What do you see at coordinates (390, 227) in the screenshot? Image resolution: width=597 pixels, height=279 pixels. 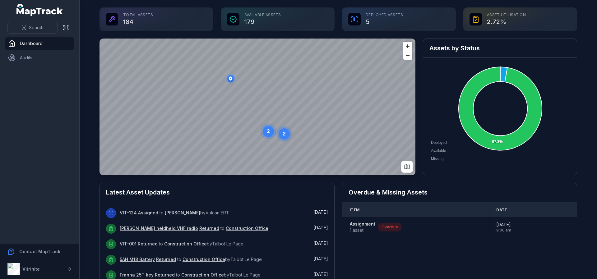 I see `div: Overdue` at bounding box center [390, 227].